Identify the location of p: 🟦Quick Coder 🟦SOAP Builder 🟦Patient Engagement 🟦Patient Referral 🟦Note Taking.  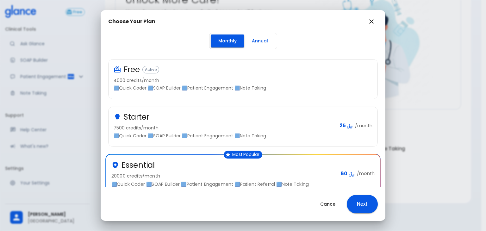
(224, 184).